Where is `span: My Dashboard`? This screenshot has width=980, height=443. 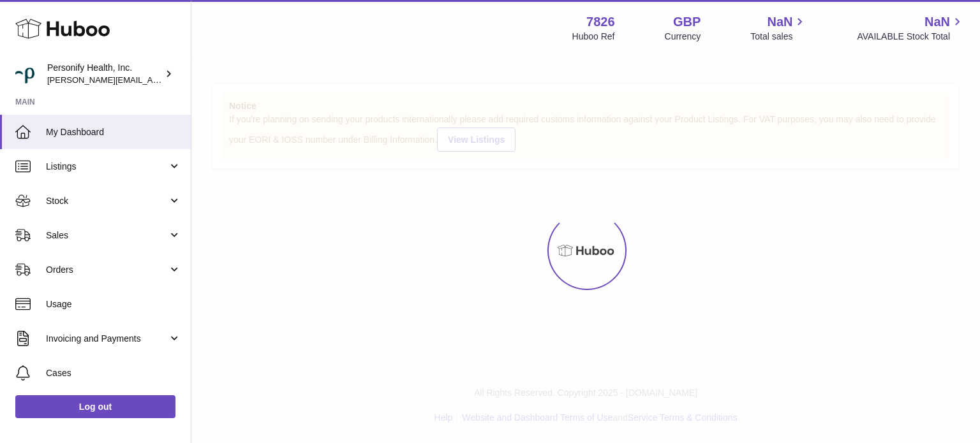 span: My Dashboard is located at coordinates (114, 132).